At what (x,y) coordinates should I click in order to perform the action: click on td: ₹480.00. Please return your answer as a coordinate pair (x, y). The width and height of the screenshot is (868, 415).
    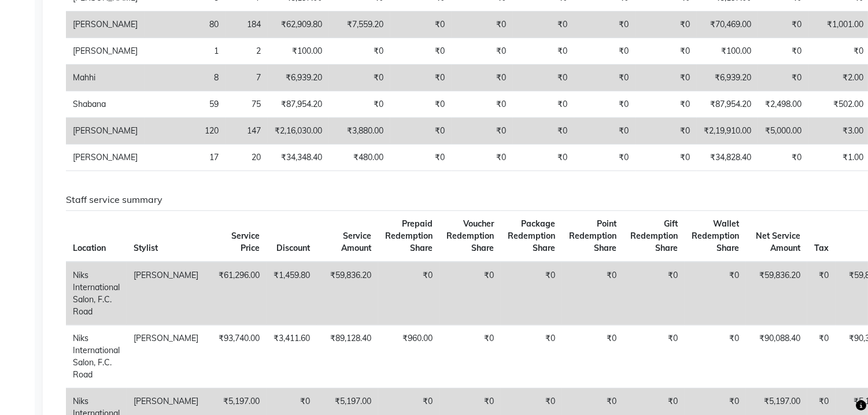
    Looking at the image, I should click on (360, 158).